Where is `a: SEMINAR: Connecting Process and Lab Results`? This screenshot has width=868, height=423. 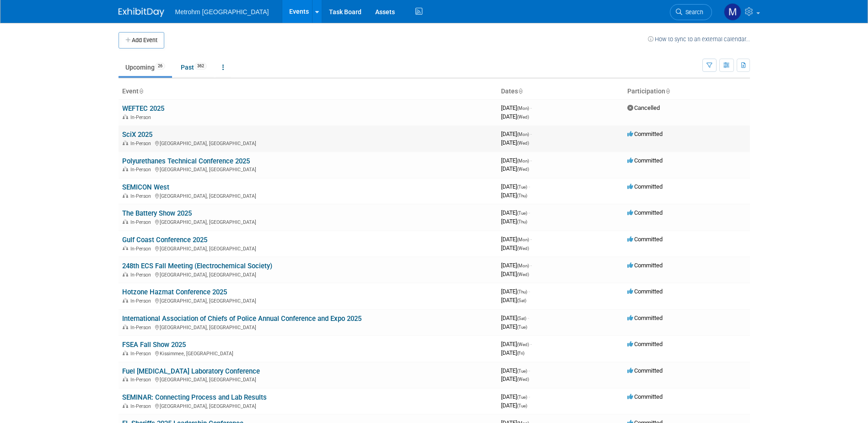
a: SEMINAR: Connecting Process and Lab Results is located at coordinates (195, 397).